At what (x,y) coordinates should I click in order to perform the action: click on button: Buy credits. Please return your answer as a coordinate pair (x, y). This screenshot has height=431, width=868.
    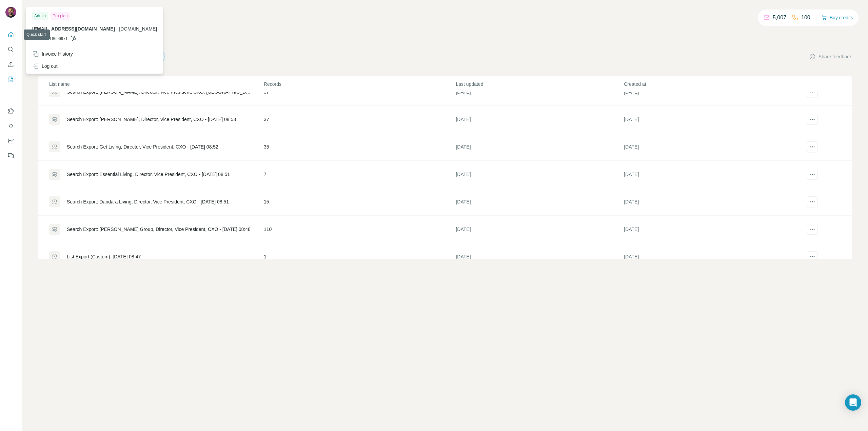
    Looking at the image, I should click on (837, 18).